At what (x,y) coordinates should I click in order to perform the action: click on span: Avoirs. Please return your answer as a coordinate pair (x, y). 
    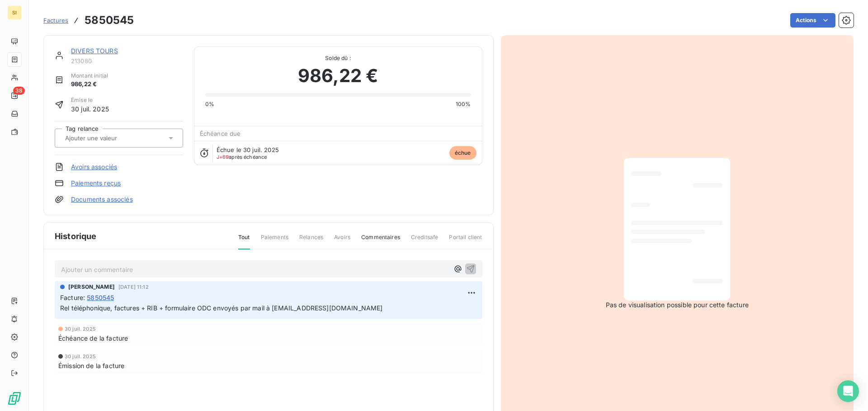
    Looking at the image, I should click on (342, 241).